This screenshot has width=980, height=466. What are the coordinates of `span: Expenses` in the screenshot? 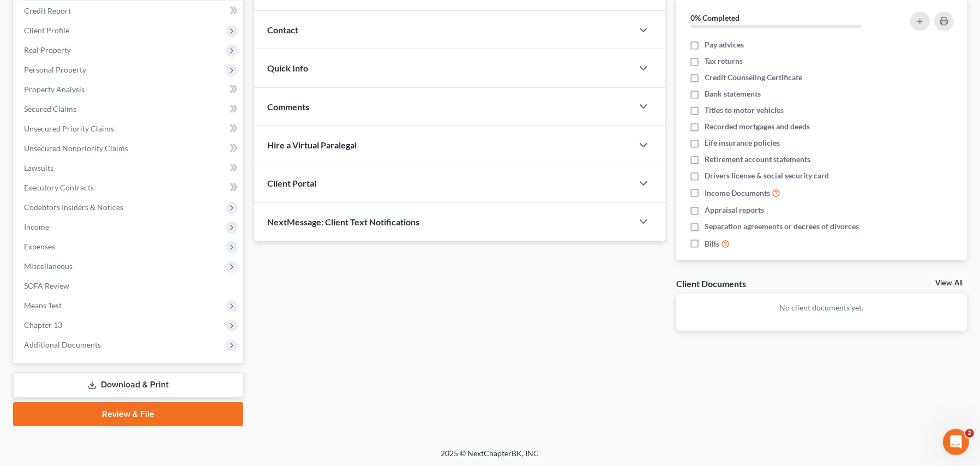 It's located at (39, 246).